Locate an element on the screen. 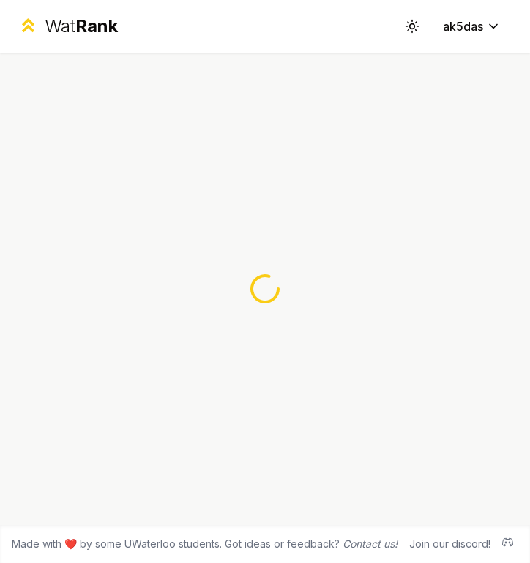 The height and width of the screenshot is (563, 530). div: Wat is located at coordinates (81, 26).